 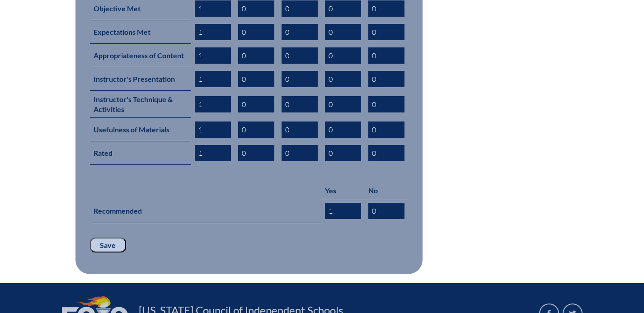 What do you see at coordinates (141, 32) in the screenshot?
I see `th: Expectations Met` at bounding box center [141, 32].